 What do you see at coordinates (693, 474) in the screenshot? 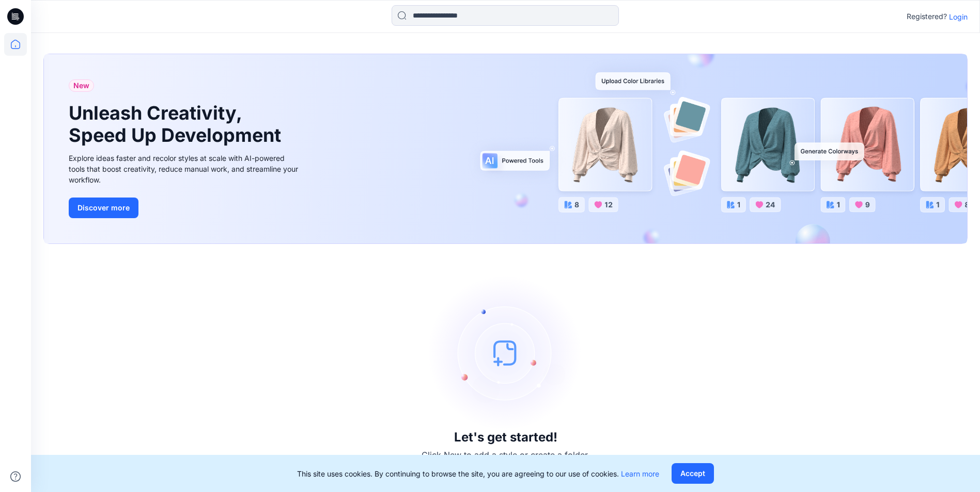
I see `button: Accept` at bounding box center [693, 474].